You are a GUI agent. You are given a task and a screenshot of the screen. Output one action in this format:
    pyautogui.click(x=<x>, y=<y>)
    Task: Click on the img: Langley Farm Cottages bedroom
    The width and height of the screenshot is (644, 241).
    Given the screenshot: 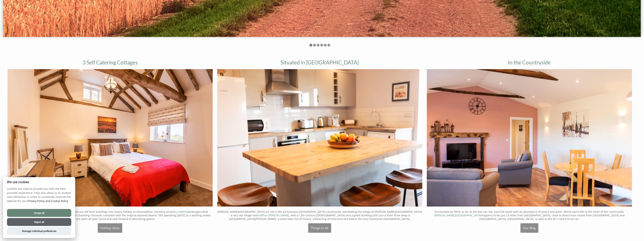 What is the action you would take?
    pyautogui.click(x=110, y=138)
    